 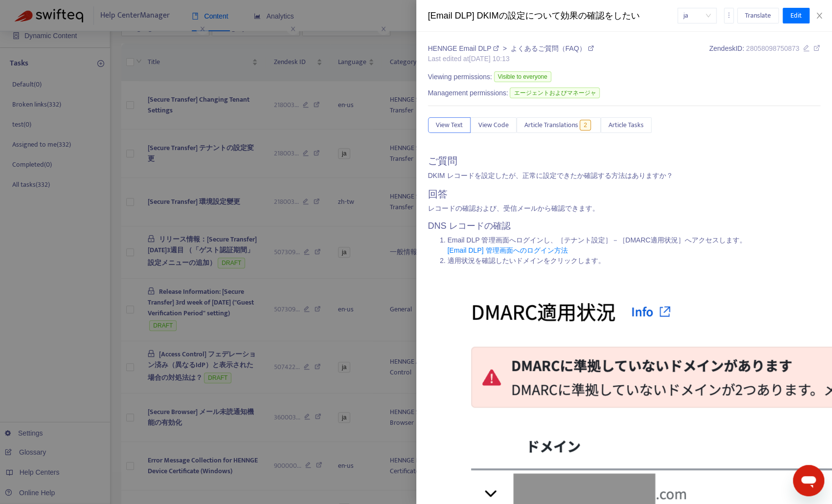 I want to click on span: 28058098750873, so click(x=772, y=48).